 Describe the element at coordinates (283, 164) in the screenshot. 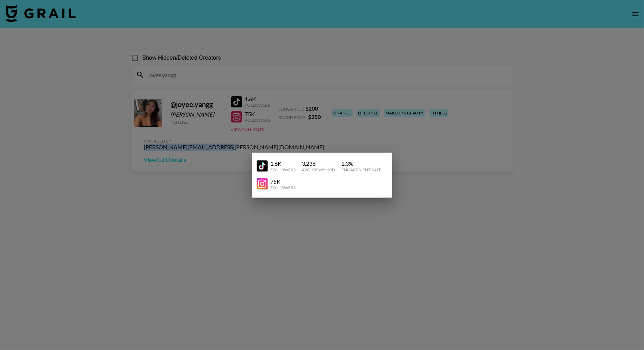

I see `div: 1.6K` at that location.